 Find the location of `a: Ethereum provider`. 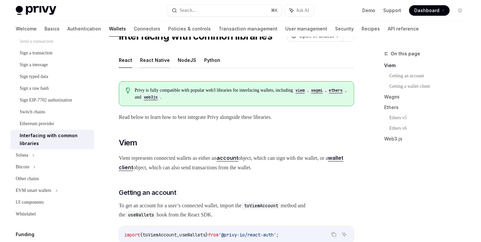

a: Ethereum provider is located at coordinates (52, 124).